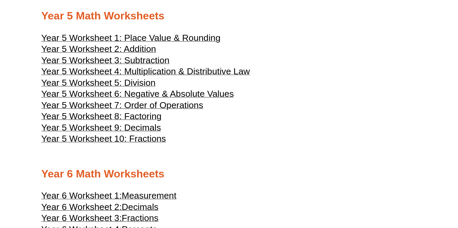  What do you see at coordinates (101, 118) in the screenshot?
I see `a: Year 5 Worksheet 8: Factoring` at bounding box center [101, 118].